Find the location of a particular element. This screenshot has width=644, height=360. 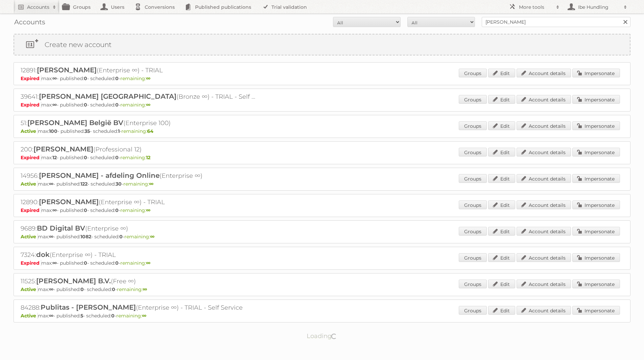

p: Loading is located at coordinates (322, 336).